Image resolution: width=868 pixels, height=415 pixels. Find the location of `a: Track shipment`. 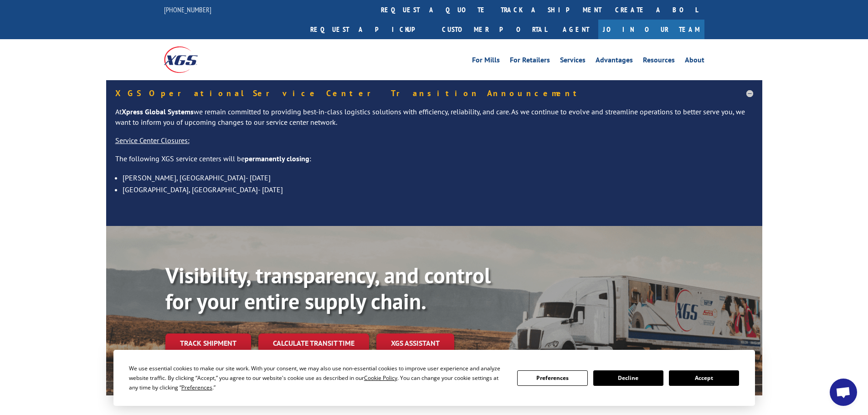

a: Track shipment is located at coordinates (208, 343).